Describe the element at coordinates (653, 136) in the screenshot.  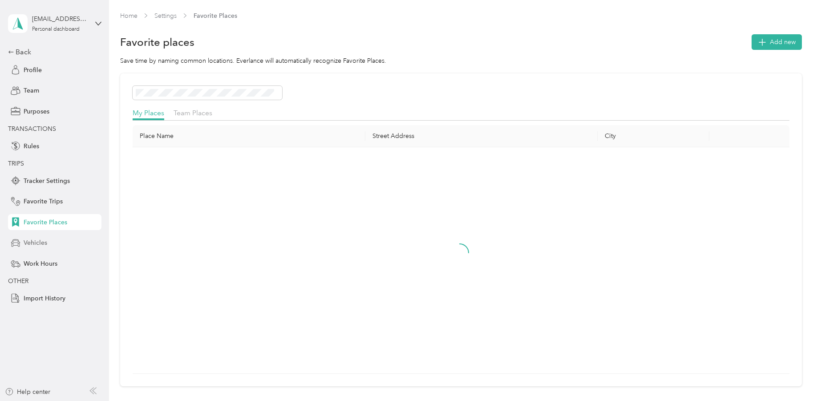
I see `th: City` at that location.